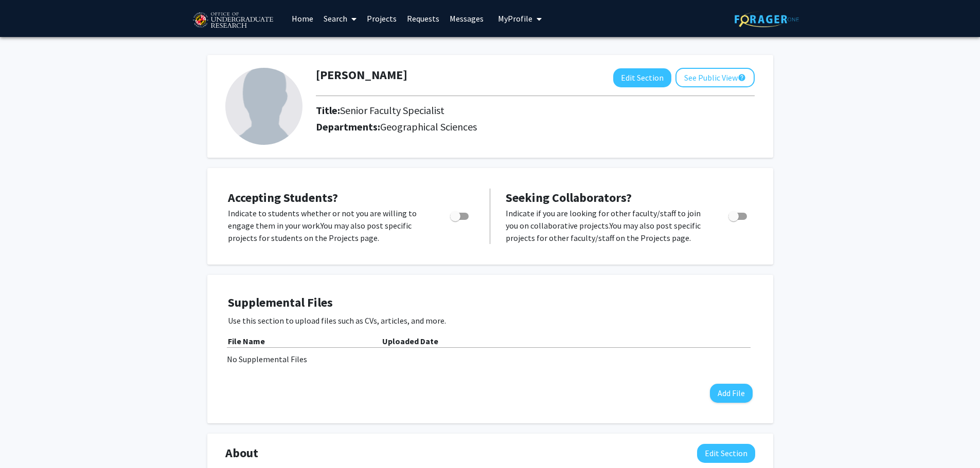  What do you see at coordinates (264, 107) in the screenshot?
I see `img: Profile Picture` at bounding box center [264, 107].